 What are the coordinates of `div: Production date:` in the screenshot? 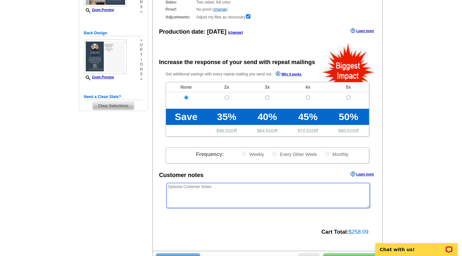 It's located at (201, 32).